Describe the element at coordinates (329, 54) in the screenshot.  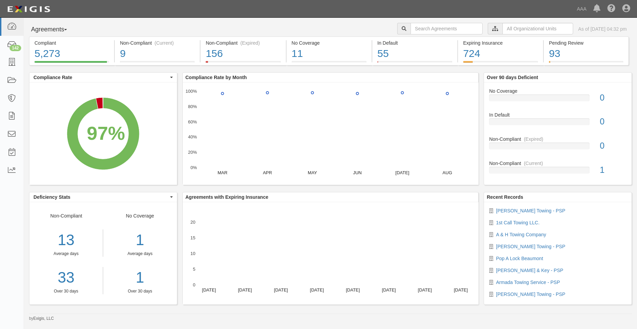
I see `div: 11` at that location.